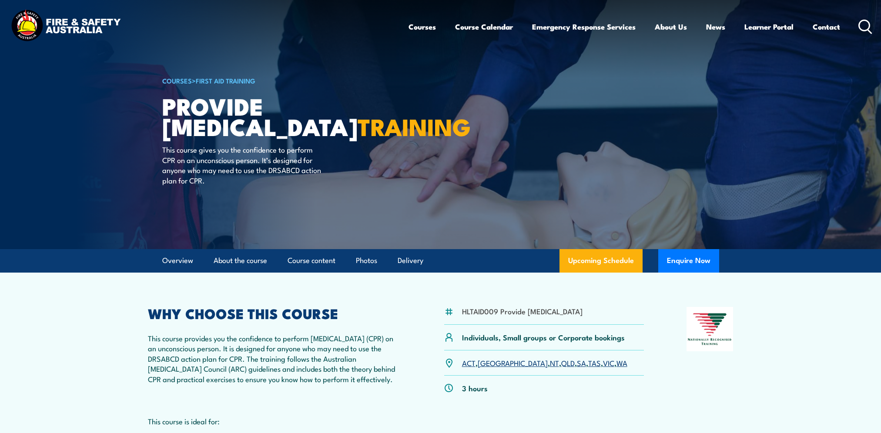  I want to click on a: Courses, so click(422, 27).